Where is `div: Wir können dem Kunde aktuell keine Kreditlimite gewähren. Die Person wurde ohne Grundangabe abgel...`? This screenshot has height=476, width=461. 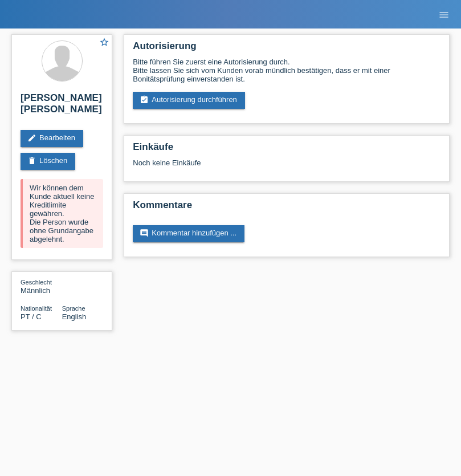 div: Wir können dem Kunde aktuell keine Kreditlimite gewähren. Die Person wurde ohne Grundangabe abgel... is located at coordinates (62, 213).